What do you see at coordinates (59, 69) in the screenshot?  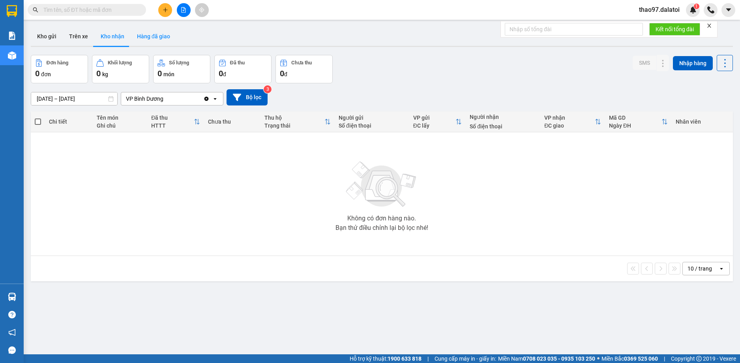 I see `button: Đơn hàng0đơn` at bounding box center [59, 69].